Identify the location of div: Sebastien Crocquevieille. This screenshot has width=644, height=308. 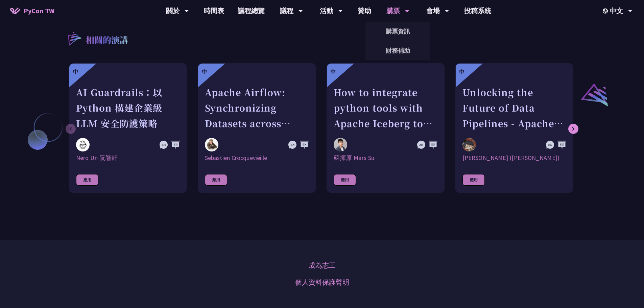
(257, 158).